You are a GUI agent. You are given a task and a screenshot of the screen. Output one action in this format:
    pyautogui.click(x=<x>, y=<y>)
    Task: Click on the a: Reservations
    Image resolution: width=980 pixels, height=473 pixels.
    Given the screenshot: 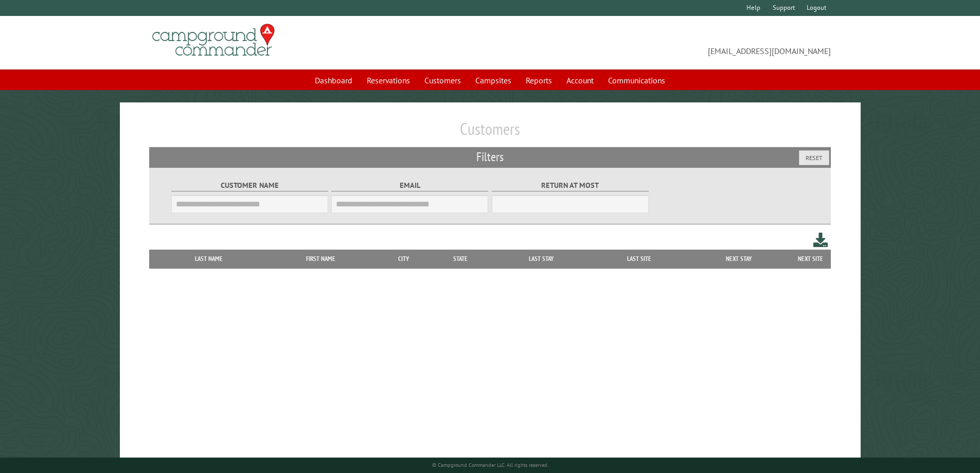 What is the action you would take?
    pyautogui.click(x=389, y=80)
    